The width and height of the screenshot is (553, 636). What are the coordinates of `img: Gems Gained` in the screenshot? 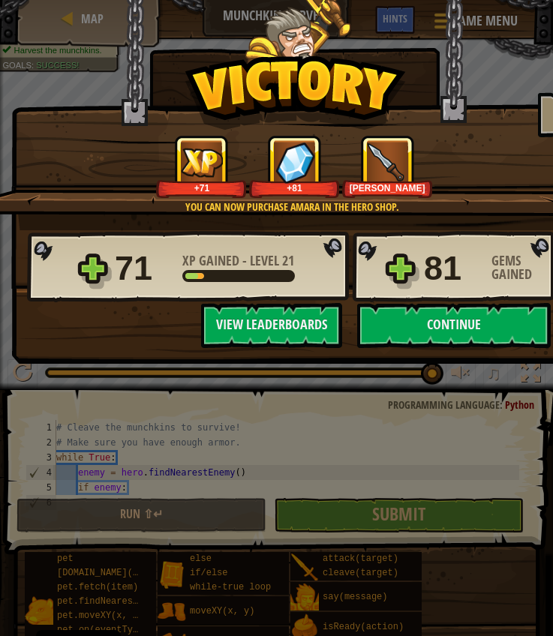 It's located at (295, 162).